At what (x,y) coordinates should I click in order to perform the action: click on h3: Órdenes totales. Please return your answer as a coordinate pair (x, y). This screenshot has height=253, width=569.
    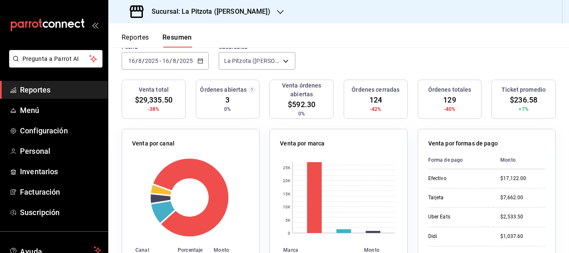
    Looking at the image, I should click on (449, 89).